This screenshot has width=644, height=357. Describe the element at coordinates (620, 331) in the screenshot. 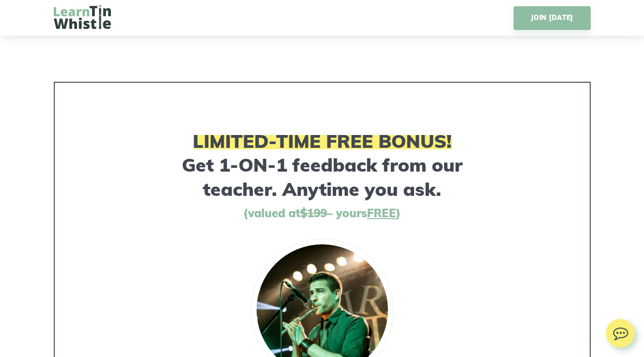

I see `img: chat.svg` at that location.